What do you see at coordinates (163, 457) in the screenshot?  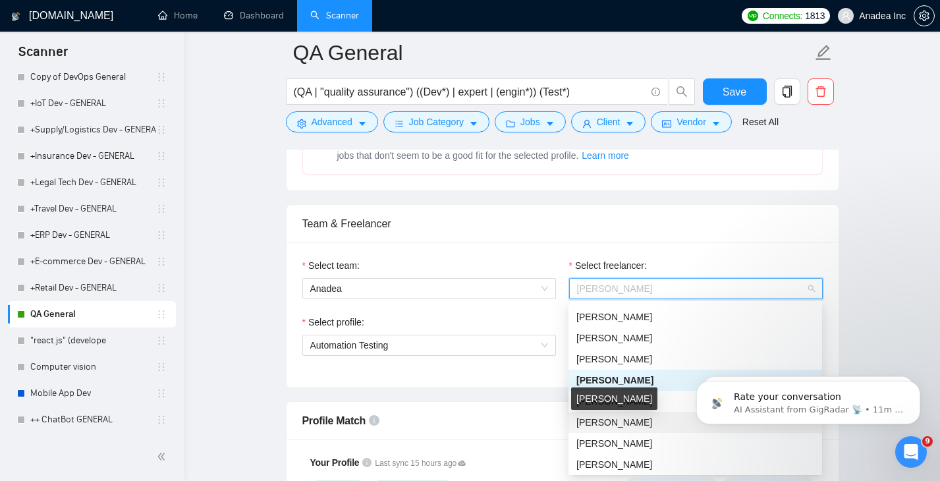 I see `span: double-left` at bounding box center [163, 457].